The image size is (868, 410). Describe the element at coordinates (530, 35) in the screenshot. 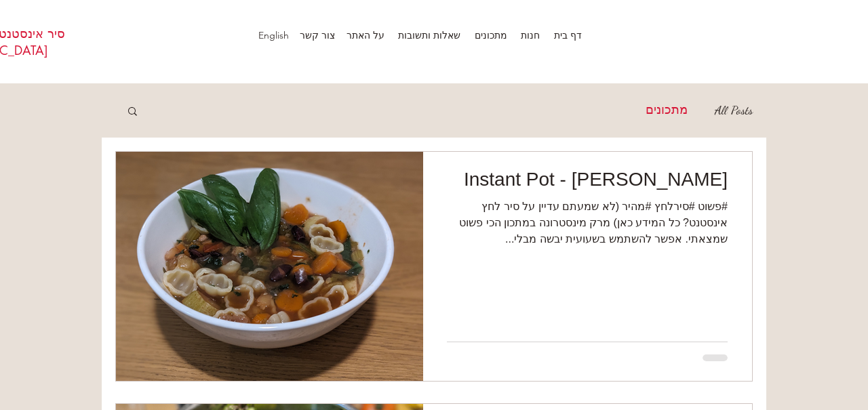

I see `a: חנות` at that location.